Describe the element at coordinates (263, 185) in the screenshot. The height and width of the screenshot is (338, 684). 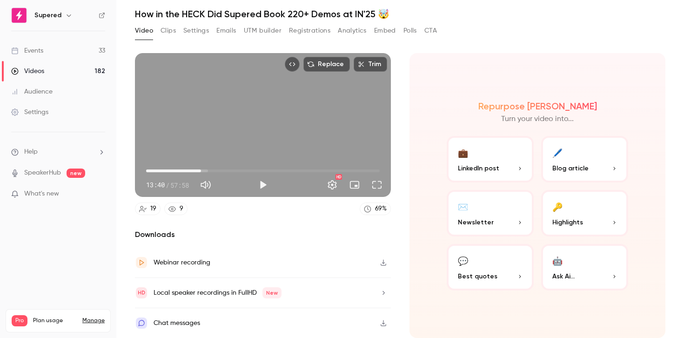
I see `button: Play` at that location.